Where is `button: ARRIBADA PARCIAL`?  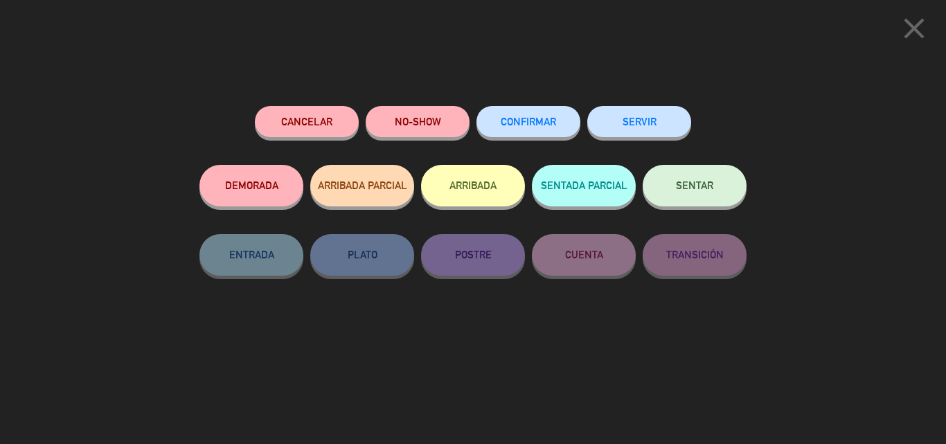 button: ARRIBADA PARCIAL is located at coordinates (362, 186).